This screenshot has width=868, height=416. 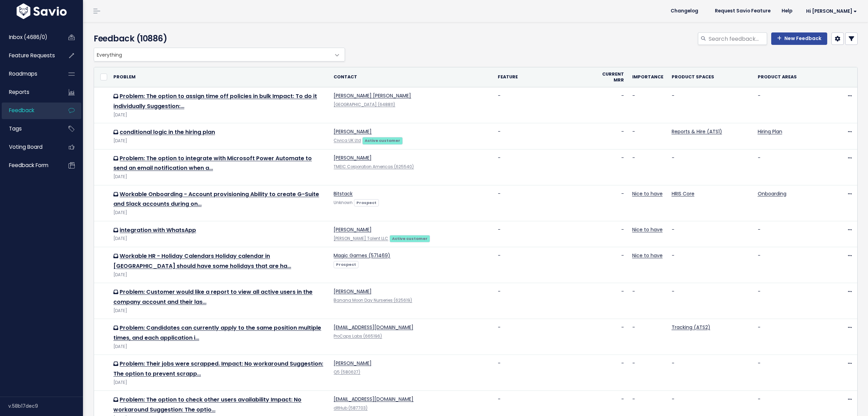 I want to click on a: Feedback form, so click(x=30, y=166).